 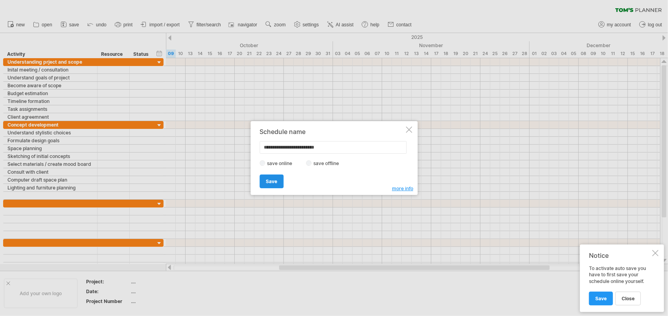 I want to click on span: more info, so click(x=402, y=188).